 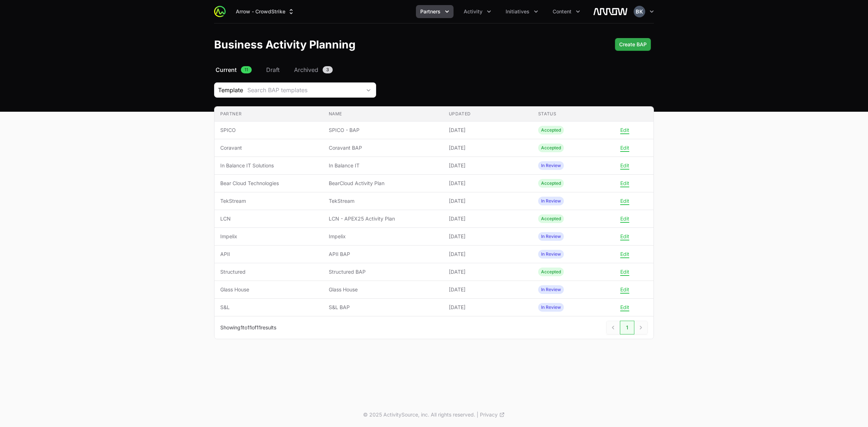 What do you see at coordinates (269, 219) in the screenshot?
I see `span: LCN` at bounding box center [269, 219].